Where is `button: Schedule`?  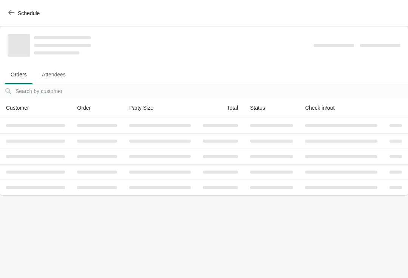
button: Schedule is located at coordinates (25, 13).